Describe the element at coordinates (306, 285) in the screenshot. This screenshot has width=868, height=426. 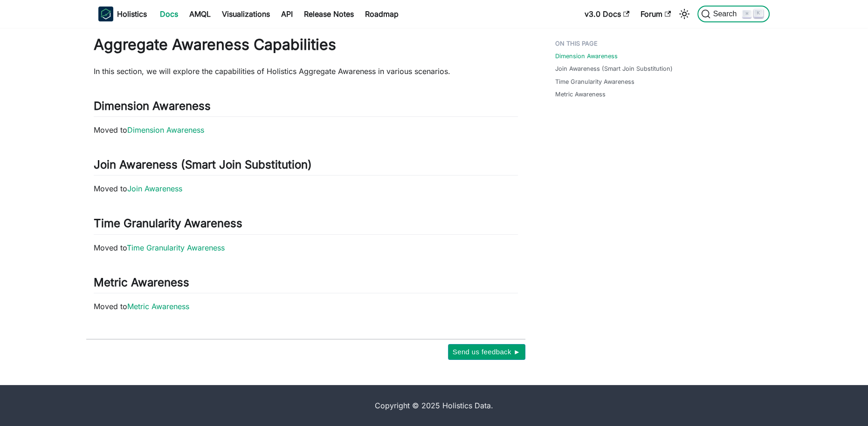
I see `h2: Metric Awareness` at that location.